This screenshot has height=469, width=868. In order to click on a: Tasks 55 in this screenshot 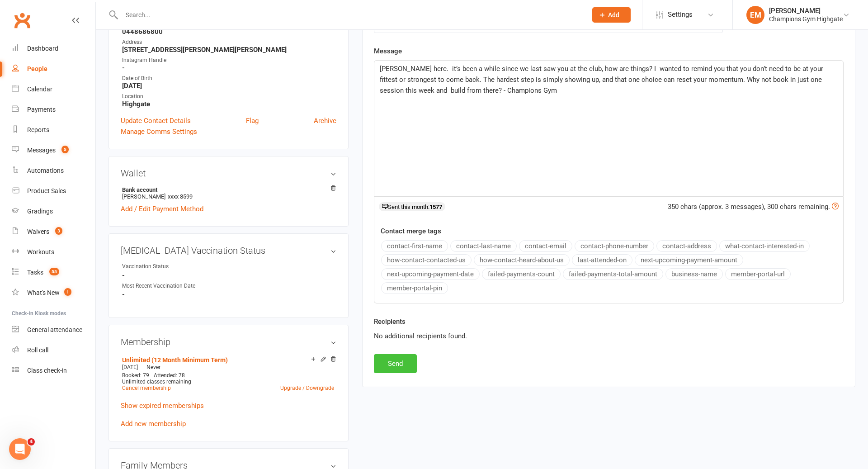, I will do `click(53, 272)`.